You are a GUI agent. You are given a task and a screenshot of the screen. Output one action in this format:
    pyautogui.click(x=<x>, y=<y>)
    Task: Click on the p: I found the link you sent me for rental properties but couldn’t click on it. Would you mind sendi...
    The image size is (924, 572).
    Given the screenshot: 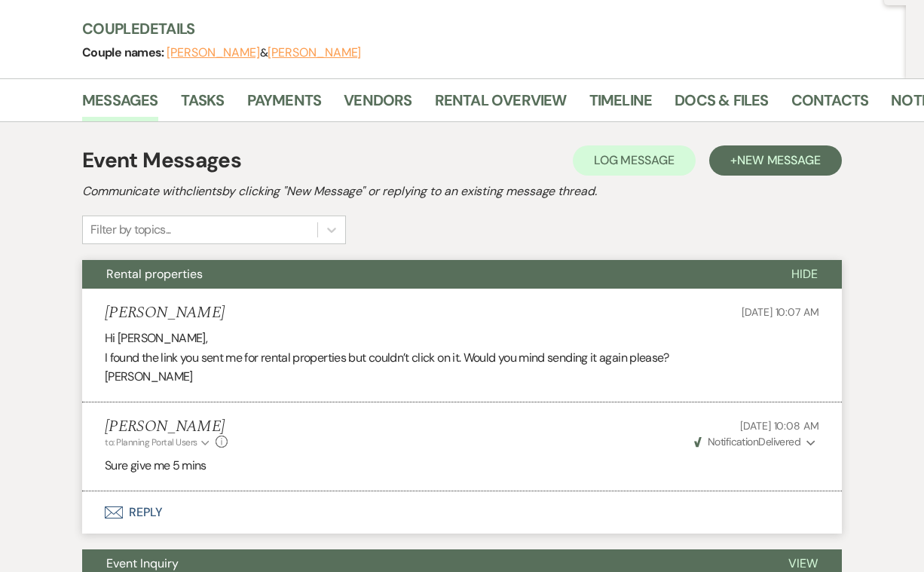 What is the action you would take?
    pyautogui.click(x=462, y=358)
    